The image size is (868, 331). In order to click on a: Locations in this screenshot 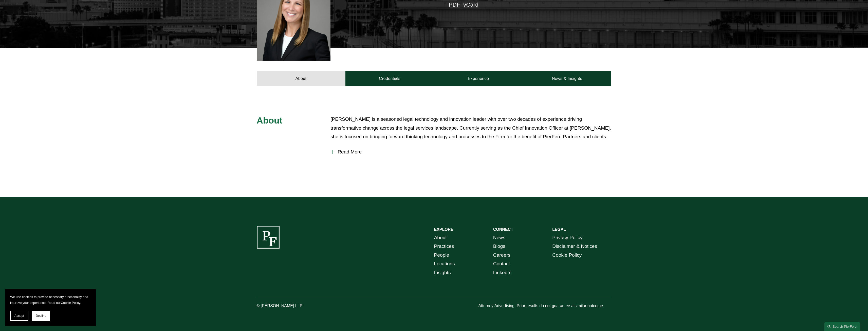, I will do `click(445, 264)`.